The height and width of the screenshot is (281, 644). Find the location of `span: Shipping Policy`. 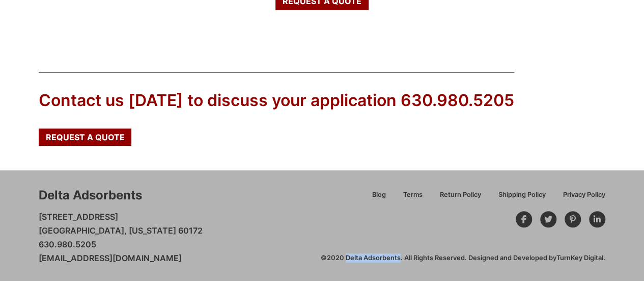

span: Shipping Policy is located at coordinates (522, 195).